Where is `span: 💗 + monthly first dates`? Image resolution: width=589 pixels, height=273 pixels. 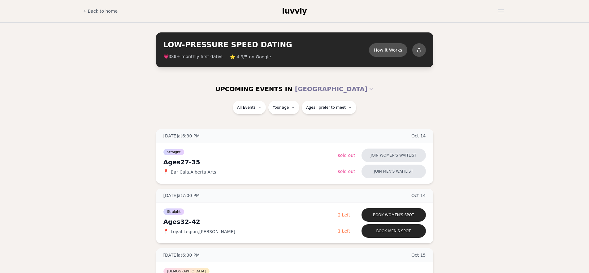 span: 💗 + monthly first dates is located at coordinates (193, 57).